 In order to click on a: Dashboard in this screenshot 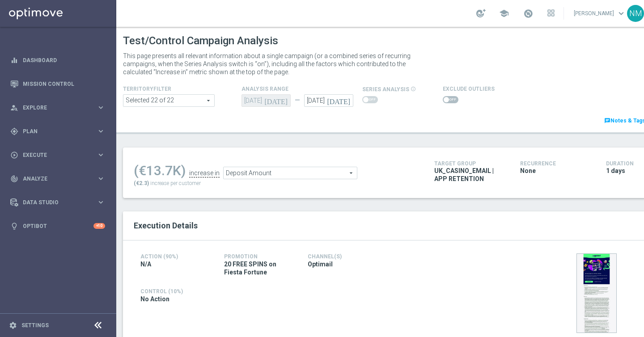, I will do `click(64, 60)`.